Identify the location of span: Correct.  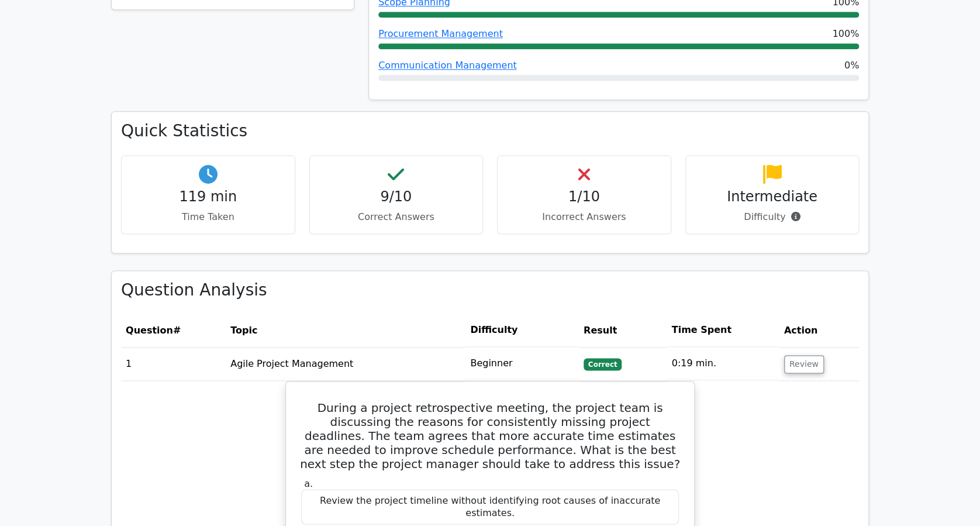
(603, 364).